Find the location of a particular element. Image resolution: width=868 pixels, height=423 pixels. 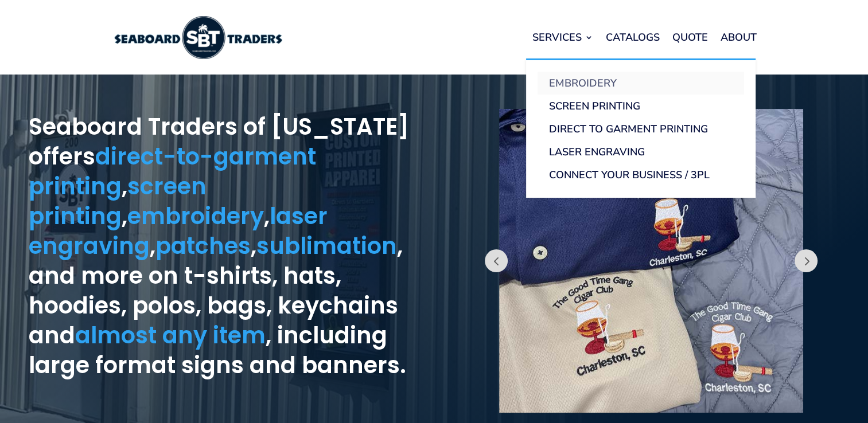

a: Direct to Garment Printing is located at coordinates (641, 129).